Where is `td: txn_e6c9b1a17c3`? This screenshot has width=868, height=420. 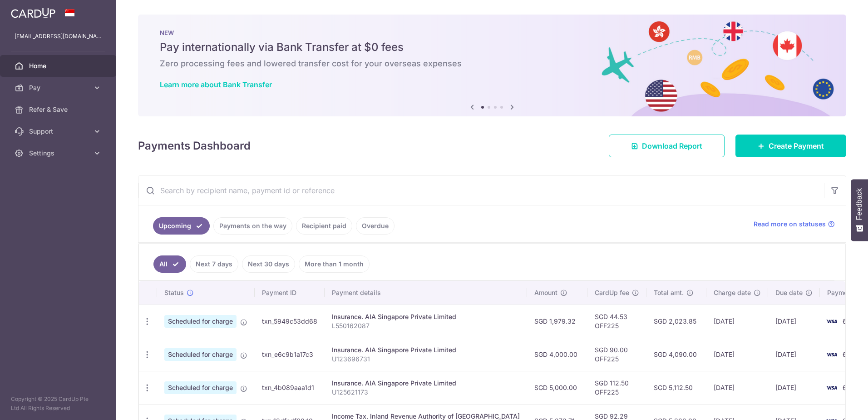 td: txn_e6c9b1a17c3 is located at coordinates (290, 354).